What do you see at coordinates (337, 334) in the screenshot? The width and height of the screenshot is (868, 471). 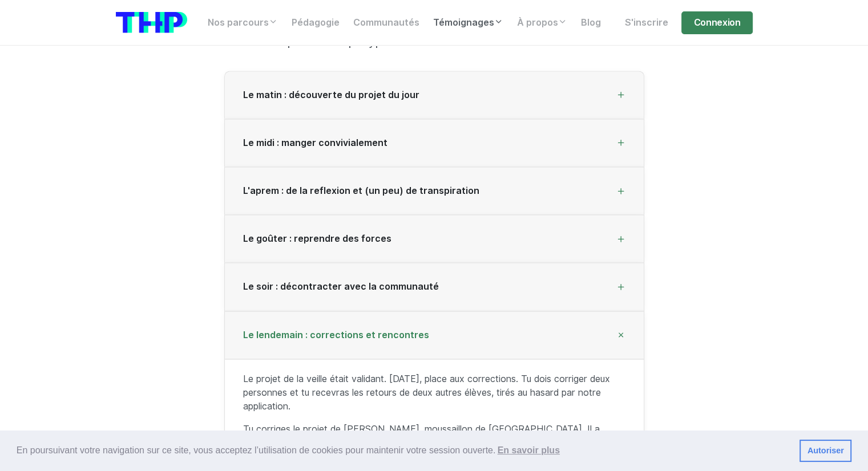 I see `span: Le lendemain : corrections et rencontres` at bounding box center [337, 334].